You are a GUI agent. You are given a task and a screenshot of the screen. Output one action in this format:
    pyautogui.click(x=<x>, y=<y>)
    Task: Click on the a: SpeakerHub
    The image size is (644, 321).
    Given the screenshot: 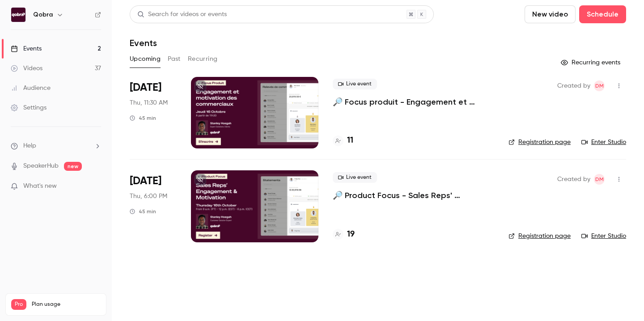 What is the action you would take?
    pyautogui.click(x=41, y=166)
    